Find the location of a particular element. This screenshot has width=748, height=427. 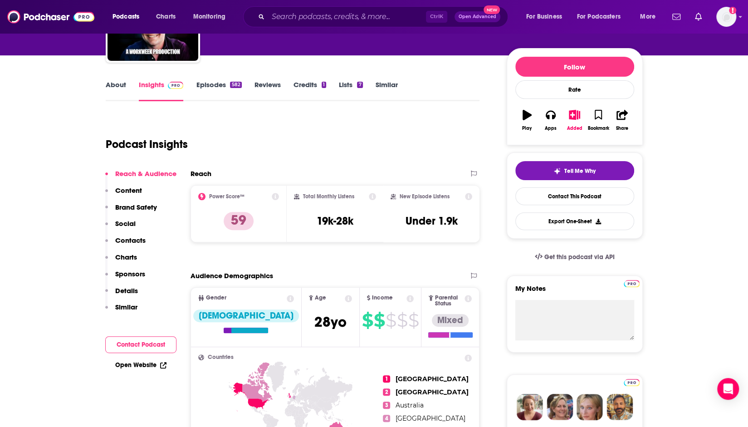

input: Search podcasts, credits, & more... is located at coordinates (347, 17).